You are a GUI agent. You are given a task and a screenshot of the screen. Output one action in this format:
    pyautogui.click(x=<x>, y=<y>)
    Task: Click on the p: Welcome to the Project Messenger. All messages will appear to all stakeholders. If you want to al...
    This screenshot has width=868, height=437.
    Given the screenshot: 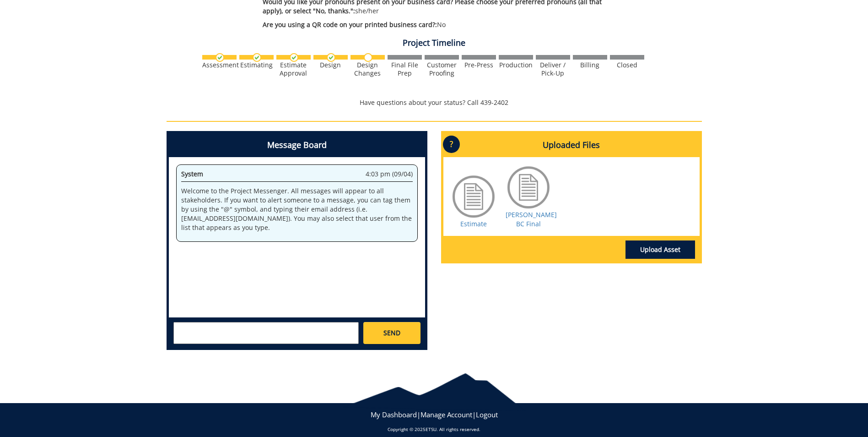 What is the action you would take?
    pyautogui.click(x=297, y=210)
    